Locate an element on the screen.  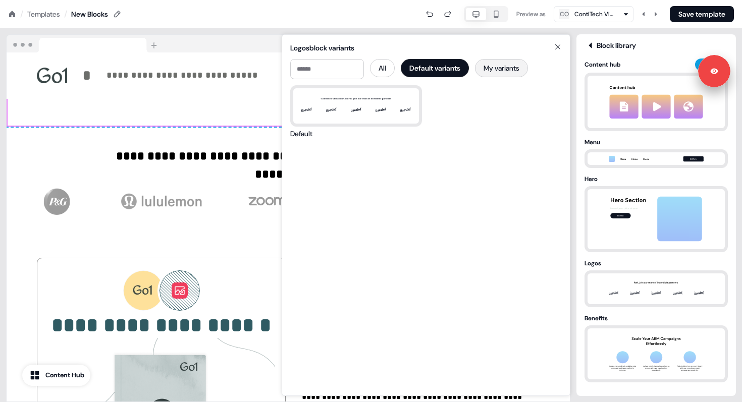
div: Benefits is located at coordinates (656, 319).